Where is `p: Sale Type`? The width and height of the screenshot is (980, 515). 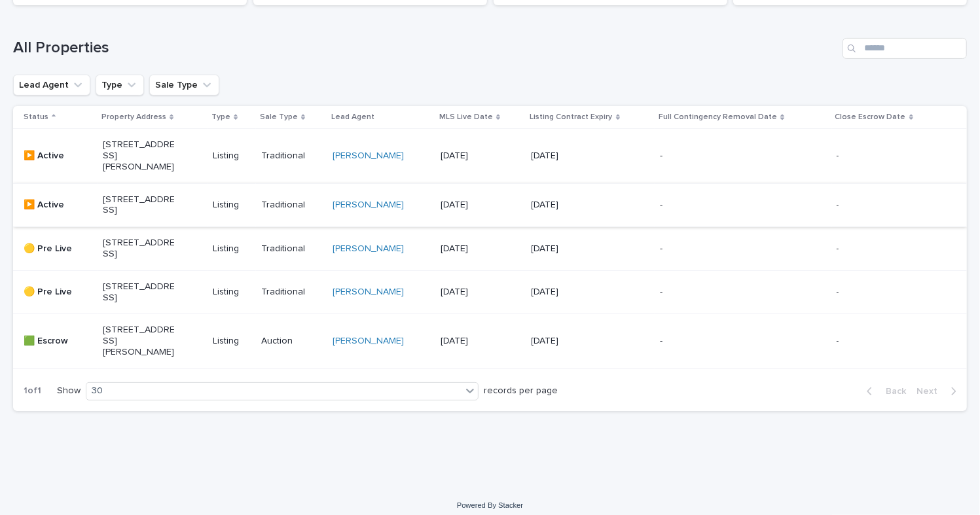 p: Sale Type is located at coordinates (279, 117).